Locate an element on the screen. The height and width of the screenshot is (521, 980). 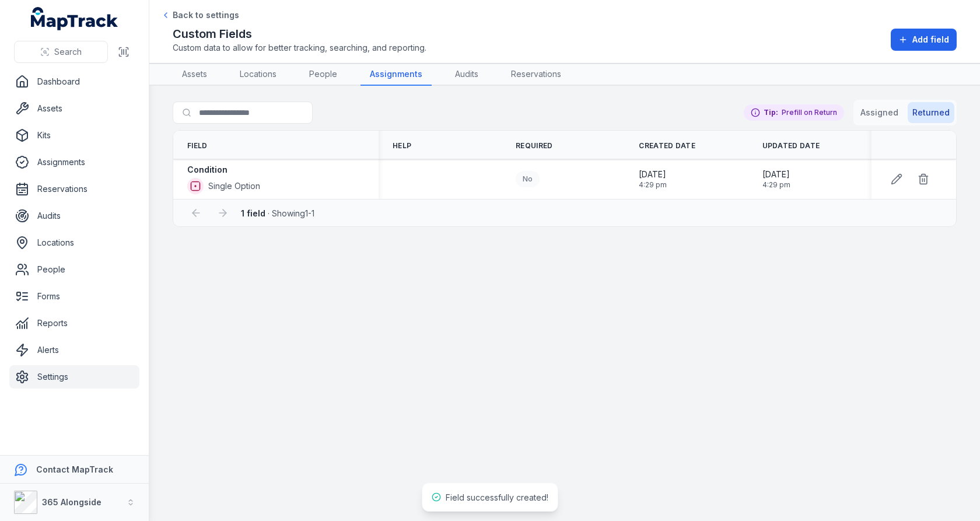
span: Updated Date is located at coordinates (791, 146).